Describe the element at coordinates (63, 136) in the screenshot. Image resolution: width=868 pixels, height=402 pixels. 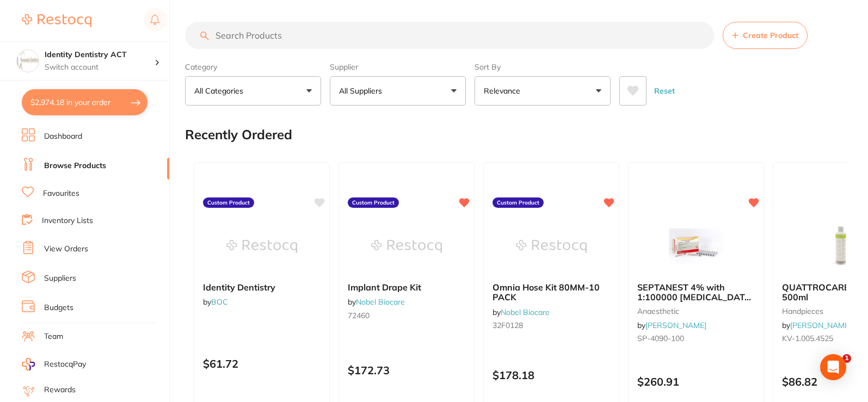
I see `a: Dashboard` at that location.